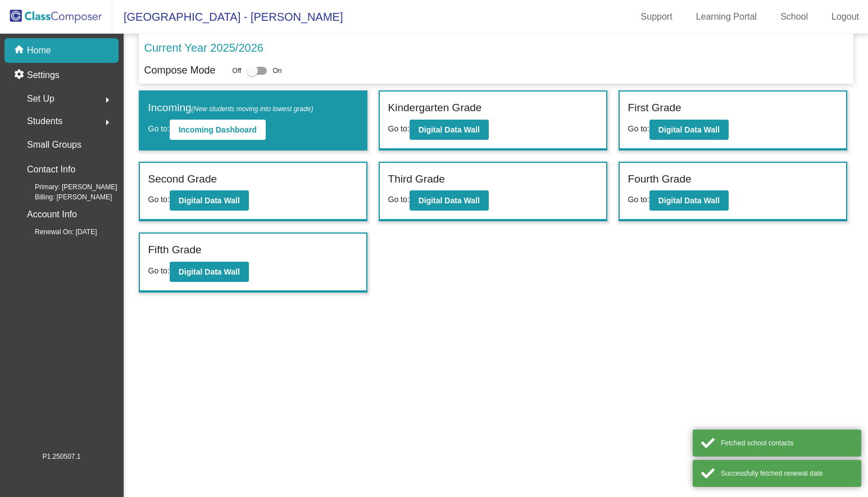 The width and height of the screenshot is (868, 497). I want to click on button: Incoming Dashboard, so click(217, 130).